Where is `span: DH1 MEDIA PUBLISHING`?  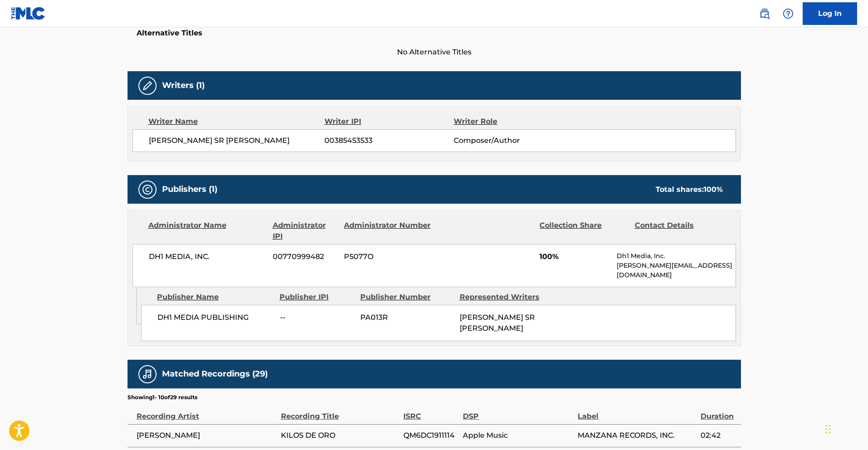
span: DH1 MEDIA PUBLISHING is located at coordinates (215, 318).